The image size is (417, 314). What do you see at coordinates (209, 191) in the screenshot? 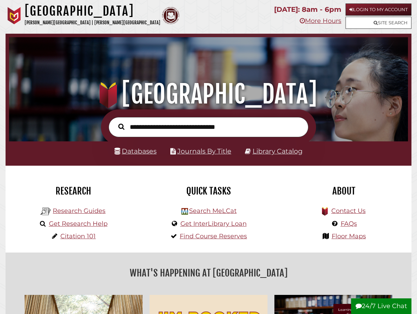
I see `h2: Quick Tasks` at bounding box center [209, 191].